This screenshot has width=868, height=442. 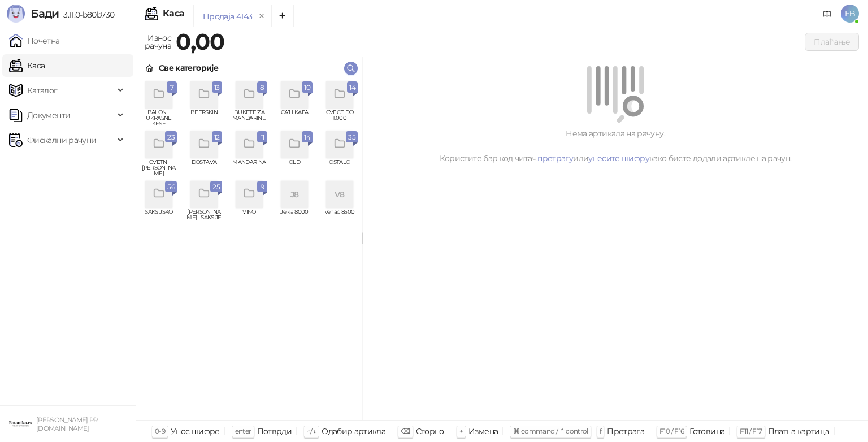 I want to click on button: Add tab, so click(x=283, y=16).